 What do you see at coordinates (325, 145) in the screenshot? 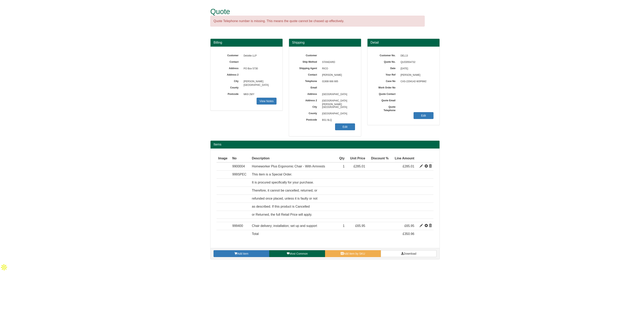
I see `h2: Items` at bounding box center [325, 145].